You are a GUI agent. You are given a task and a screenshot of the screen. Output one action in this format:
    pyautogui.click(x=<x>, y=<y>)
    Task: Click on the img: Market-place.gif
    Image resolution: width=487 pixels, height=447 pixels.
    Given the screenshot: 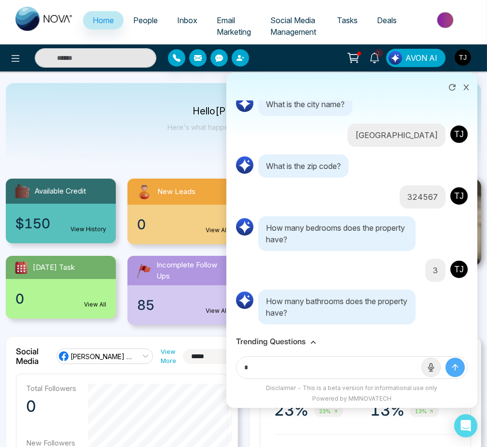 What is the action you would take?
    pyautogui.click(x=446, y=20)
    